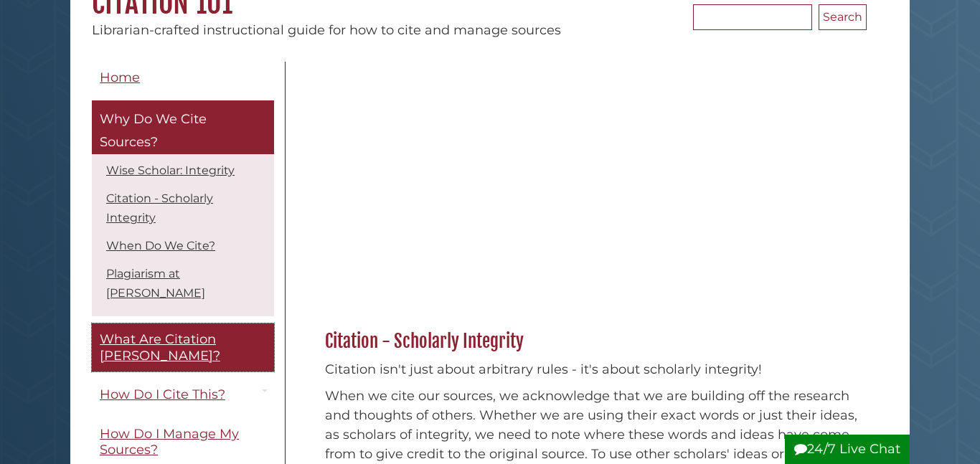 The height and width of the screenshot is (464, 980). What do you see at coordinates (160, 245) in the screenshot?
I see `a: When Do We Cite?` at bounding box center [160, 245].